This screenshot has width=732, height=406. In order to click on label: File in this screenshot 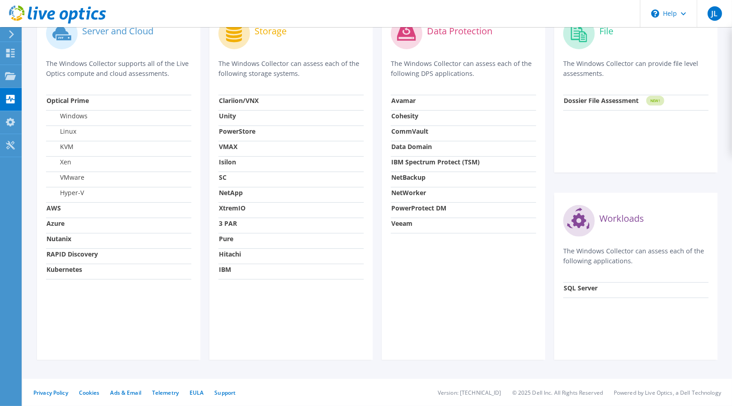, I will do `click(606, 31)`.